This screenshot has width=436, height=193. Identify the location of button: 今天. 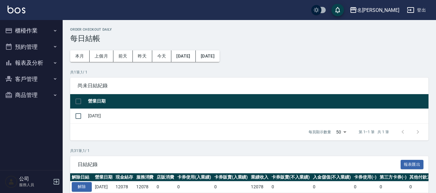
(162, 56).